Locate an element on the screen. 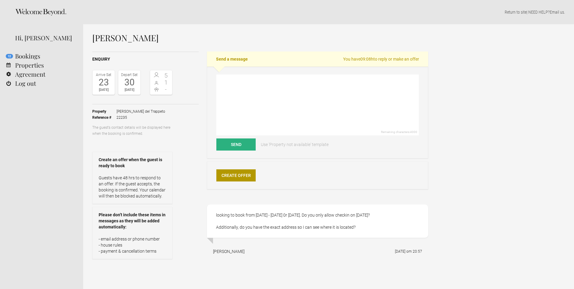 This screenshot has height=289, width=574. a: Use 'Property not available' template is located at coordinates (295, 144).